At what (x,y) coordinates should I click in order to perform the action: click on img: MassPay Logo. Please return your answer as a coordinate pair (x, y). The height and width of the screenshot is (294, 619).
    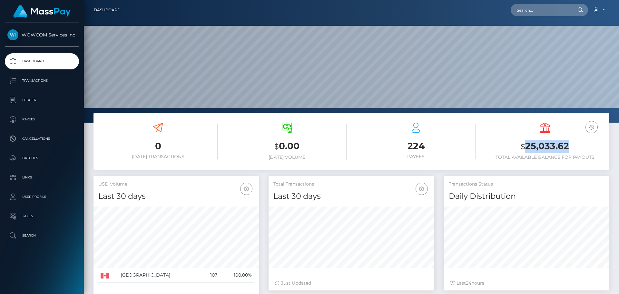
    Looking at the image, I should click on (42, 11).